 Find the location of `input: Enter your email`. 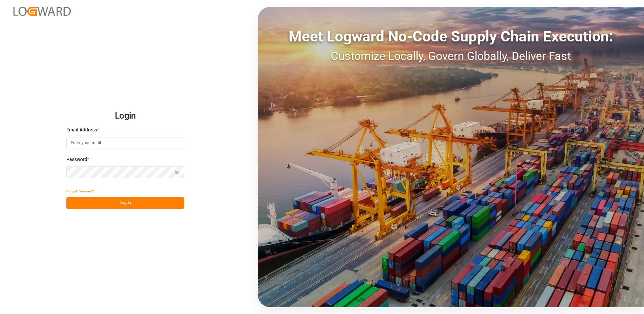

input: Enter your email is located at coordinates (125, 143).